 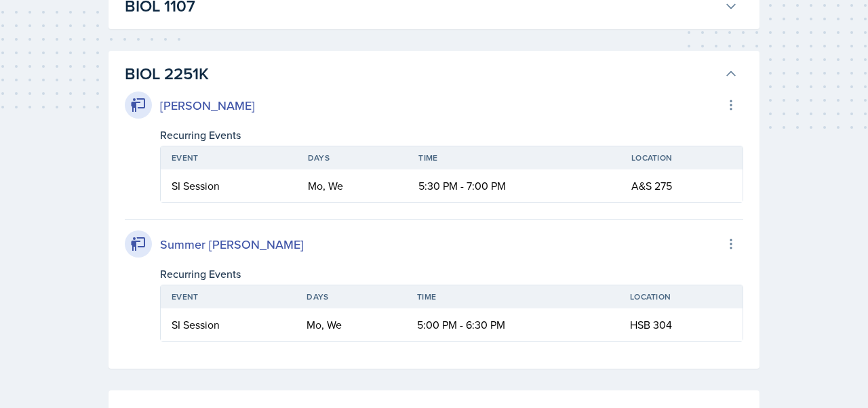 I want to click on span: A&S 275, so click(x=651, y=186).